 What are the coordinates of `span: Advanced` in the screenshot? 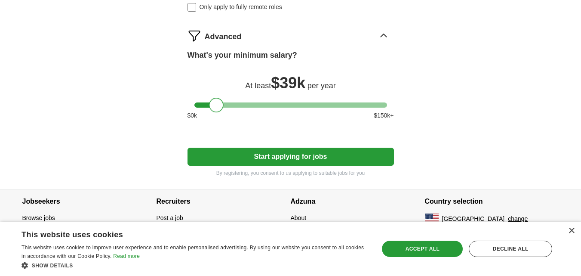 It's located at (223, 37).